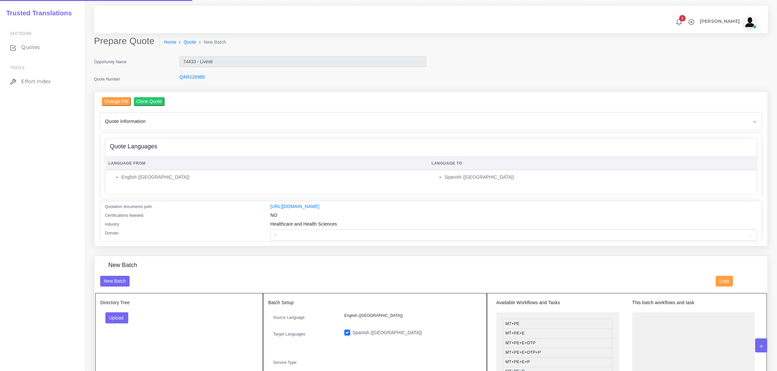 This screenshot has width=777, height=371. I want to click on a: Quotes, so click(42, 47).